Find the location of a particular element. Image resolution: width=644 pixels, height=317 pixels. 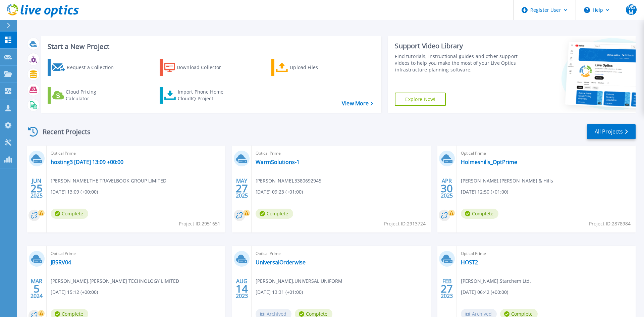

a: Upload Files is located at coordinates (309, 68).